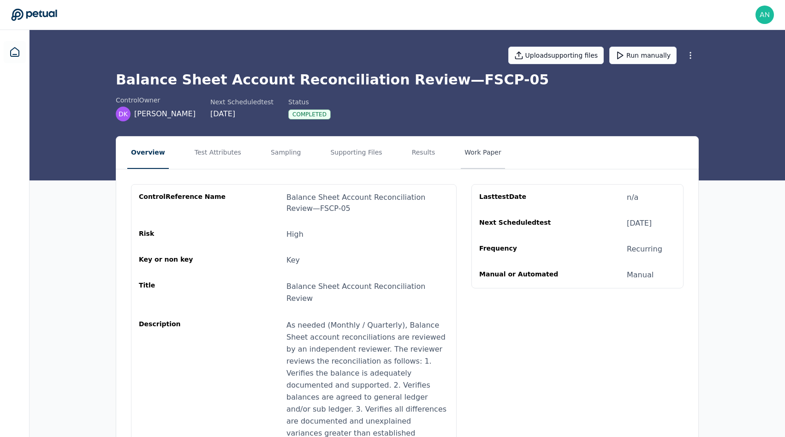  What do you see at coordinates (286, 153) in the screenshot?
I see `button: Sampling` at bounding box center [286, 153].